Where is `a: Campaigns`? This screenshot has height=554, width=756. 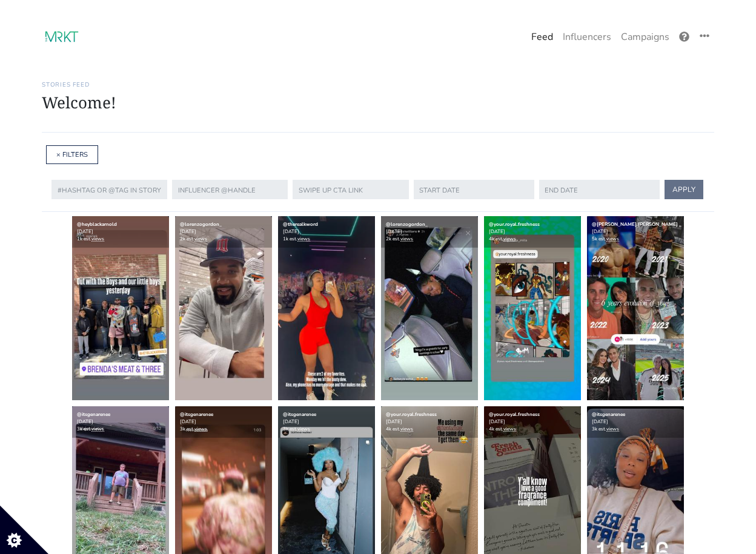
a: Campaigns is located at coordinates (646, 36).